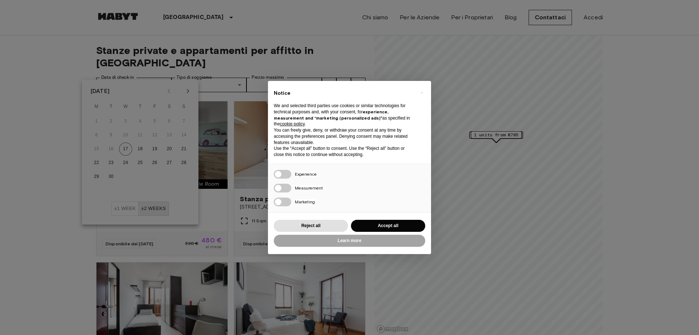 This screenshot has height=335, width=699. What do you see at coordinates (422, 93) in the screenshot?
I see `button: Close this notice` at bounding box center [422, 93].